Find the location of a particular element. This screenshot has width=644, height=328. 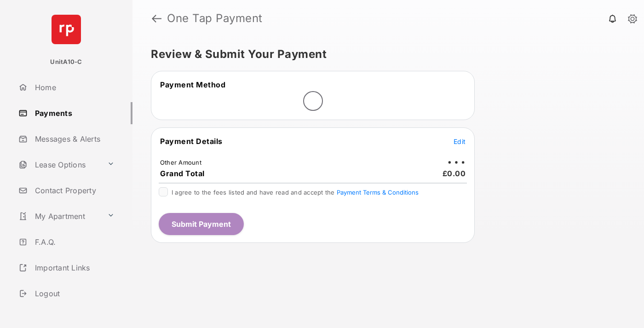

a: Home is located at coordinates (74, 87).